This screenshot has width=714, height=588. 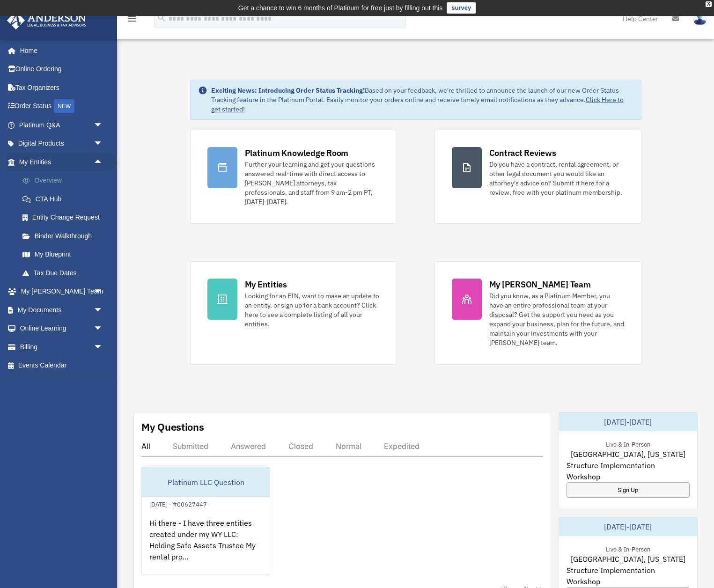 What do you see at coordinates (294, 177) in the screenshot?
I see `a: Platinum Knowledge Room Further your learning and get your questions answered real-time with dire...` at bounding box center [294, 177].